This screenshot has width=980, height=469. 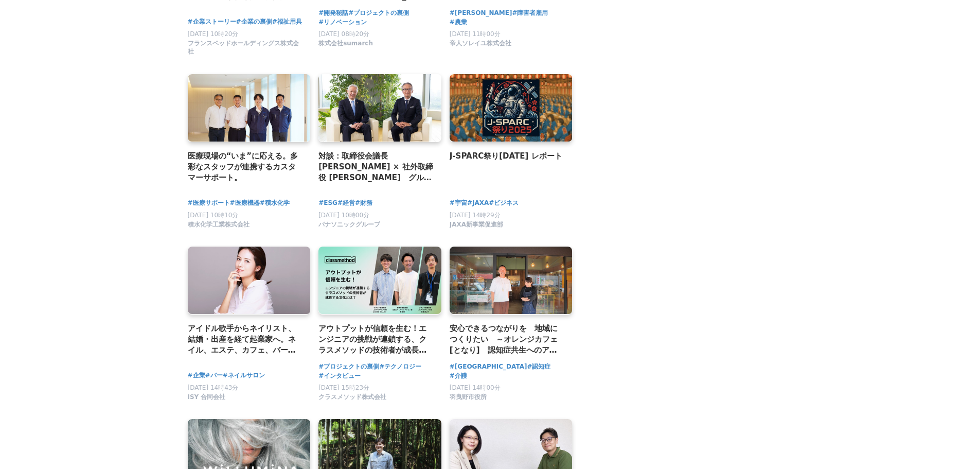 I want to click on h2: 安心できるつながりを 地域につくりたい ～オレンジカフェ[となり] 認知症共生へのアプローチ～, so click(x=507, y=339).